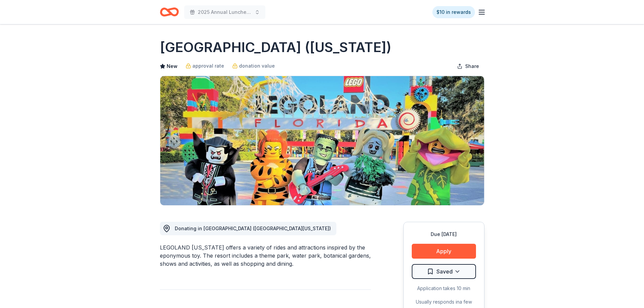 This screenshot has height=308, width=644. What do you see at coordinates (322, 141) in the screenshot?
I see `img: Image for LEGOLAND Resort (Florida)` at bounding box center [322, 141].